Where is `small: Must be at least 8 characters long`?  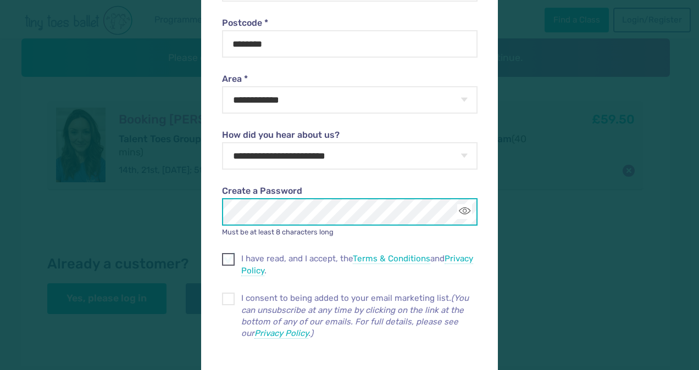
small: Must be at least 8 characters long is located at coordinates (277, 232).